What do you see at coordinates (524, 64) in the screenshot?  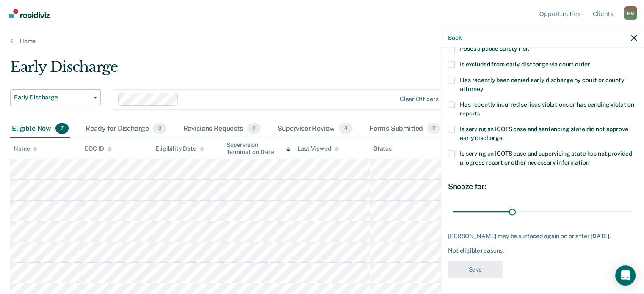 I see `span: Is excluded from early discharge via court order` at bounding box center [524, 64].